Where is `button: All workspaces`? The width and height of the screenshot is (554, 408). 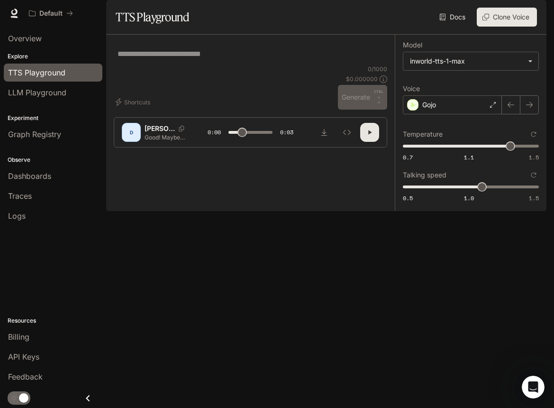 button: All workspaces is located at coordinates (51, 13).